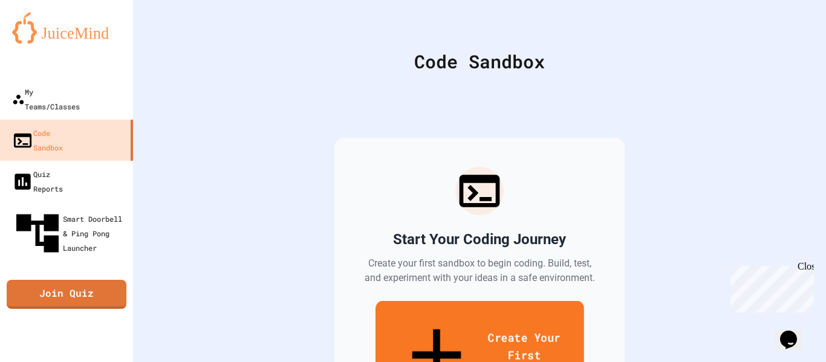 The width and height of the screenshot is (826, 362). I want to click on div: Chat with us now!Close, so click(44, 40).